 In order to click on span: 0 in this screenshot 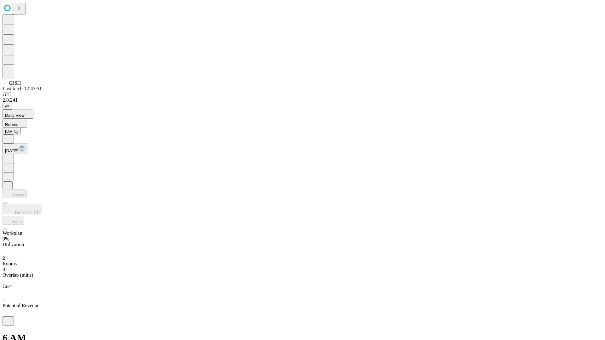, I will do `click(4, 269)`.